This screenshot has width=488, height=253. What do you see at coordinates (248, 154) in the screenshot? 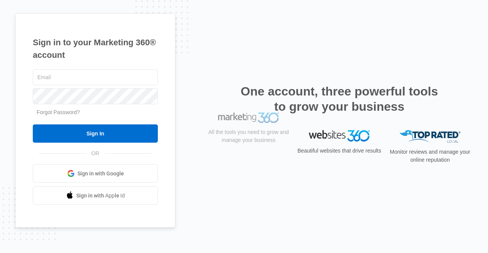
I see `p: All the tools you need to grow and manage your business` at bounding box center [248, 154].